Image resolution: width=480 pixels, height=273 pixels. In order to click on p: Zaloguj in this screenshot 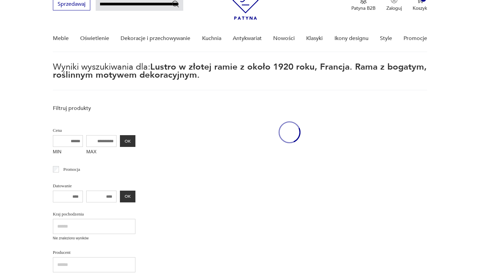, I will do `click(394, 8)`.